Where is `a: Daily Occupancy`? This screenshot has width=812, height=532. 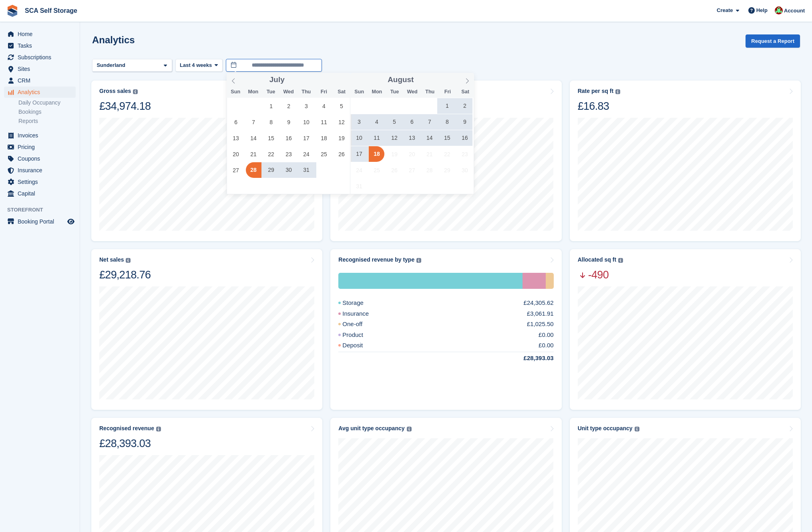 a: Daily Occupancy is located at coordinates (47, 103).